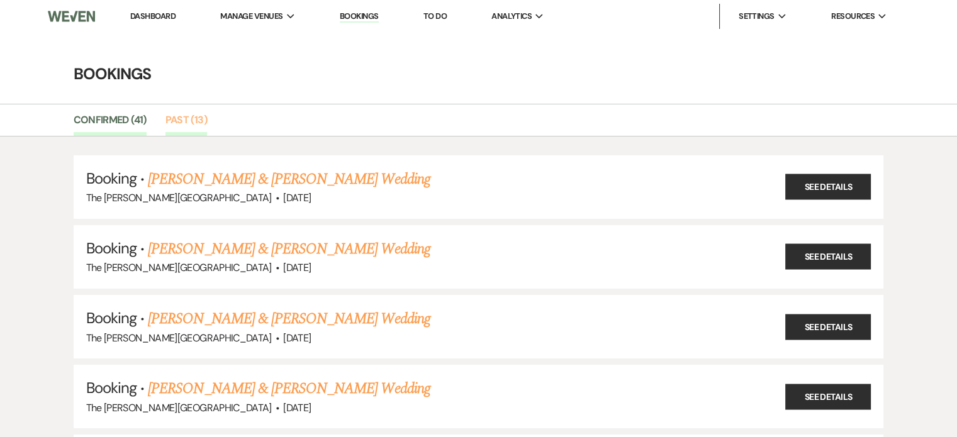 This screenshot has width=957, height=437. I want to click on a: Confirmed (41), so click(110, 124).